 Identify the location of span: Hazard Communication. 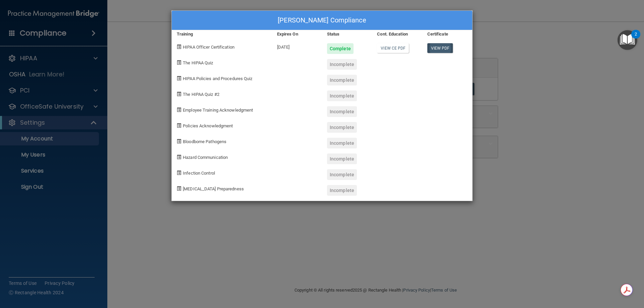
(205, 157).